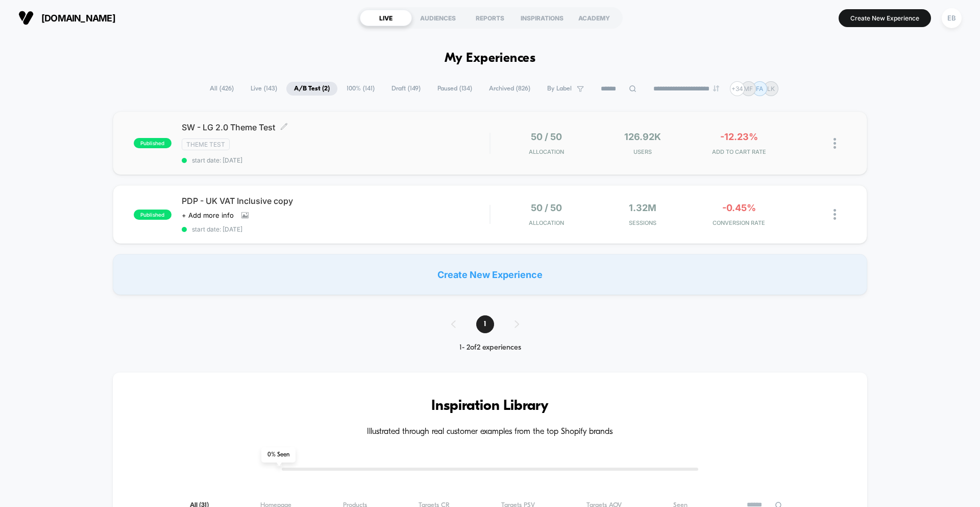 The width and height of the screenshot is (980, 507). What do you see at coordinates (760, 88) in the screenshot?
I see `p: FA` at bounding box center [760, 88].